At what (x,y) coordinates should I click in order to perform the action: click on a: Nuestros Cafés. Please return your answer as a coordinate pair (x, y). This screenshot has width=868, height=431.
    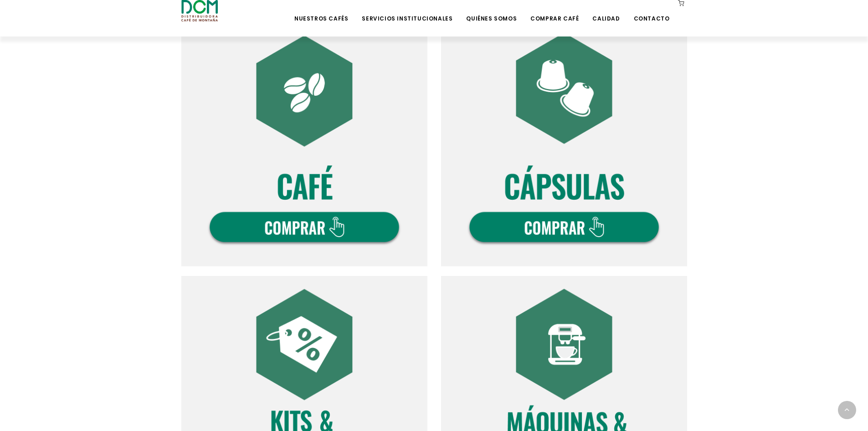
    Looking at the image, I should click on (321, 12).